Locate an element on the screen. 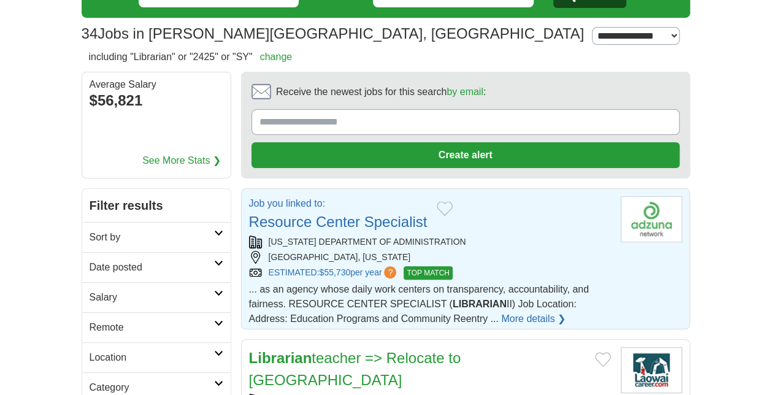 The height and width of the screenshot is (395, 771). span: $55,730 is located at coordinates (334, 272).